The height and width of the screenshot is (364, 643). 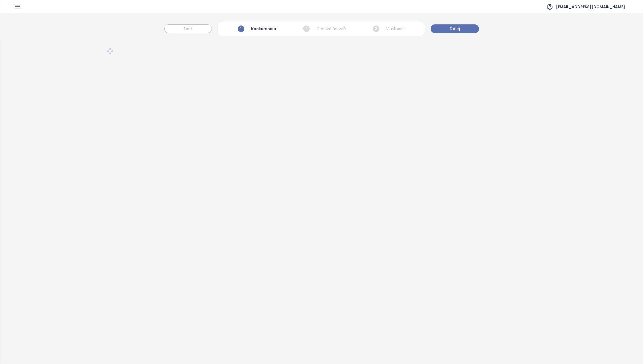 What do you see at coordinates (241, 29) in the screenshot?
I see `span: 1` at bounding box center [241, 29].